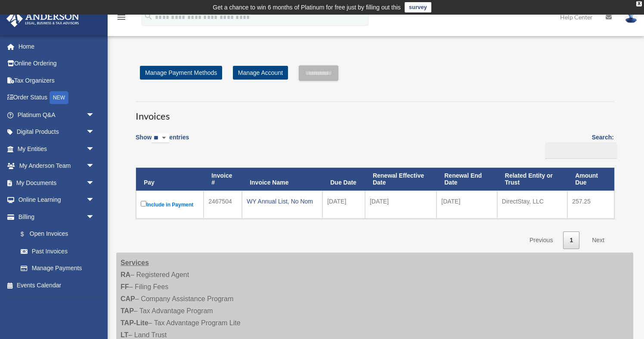 The height and width of the screenshot is (339, 644). I want to click on a: Manage Payments, so click(58, 268).